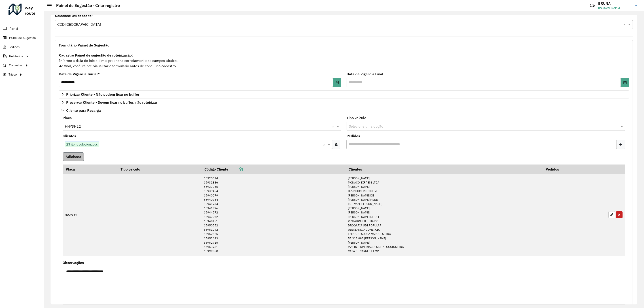  What do you see at coordinates (574, 169) in the screenshot?
I see `th: Pedidos` at bounding box center [574, 169].